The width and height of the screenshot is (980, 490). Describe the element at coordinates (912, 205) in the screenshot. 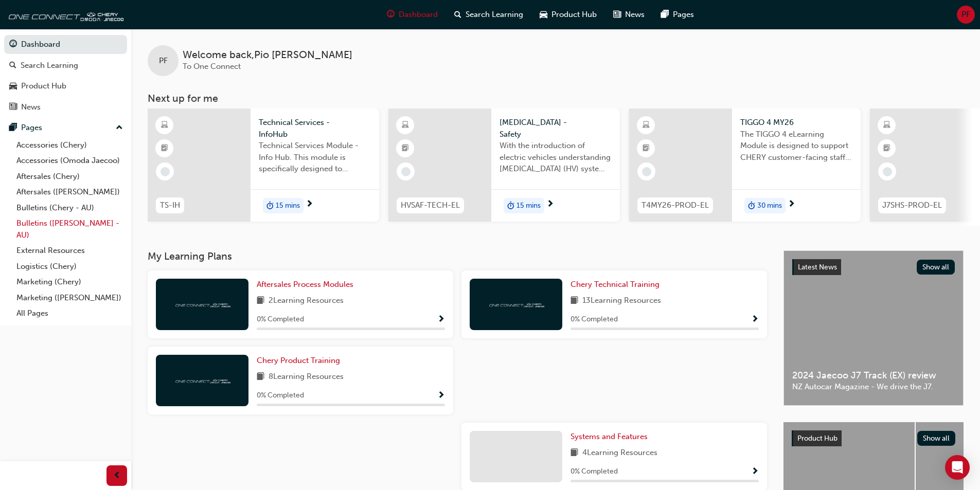

I see `span: J7SHS-PROD-EL` at that location.